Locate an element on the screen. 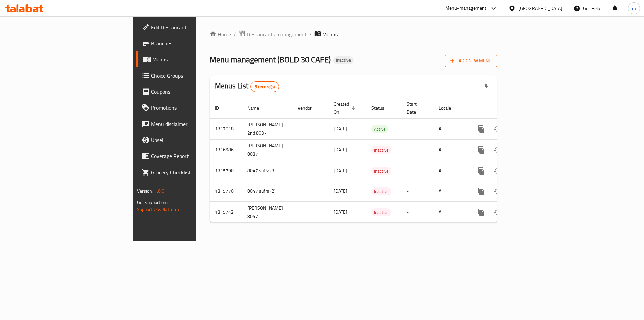 This screenshot has width=644, height=320. span: Choice Groups is located at coordinates (193, 76).